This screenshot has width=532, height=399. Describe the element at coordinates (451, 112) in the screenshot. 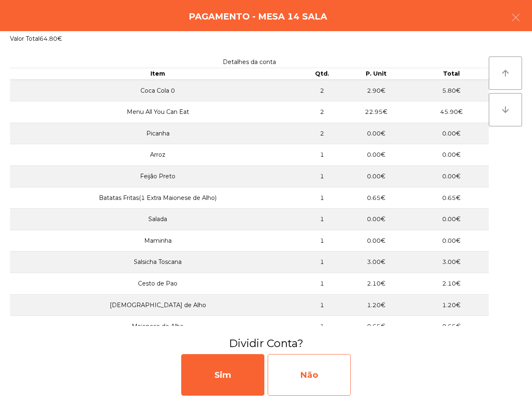

I see `td: 45.90€` at that location.